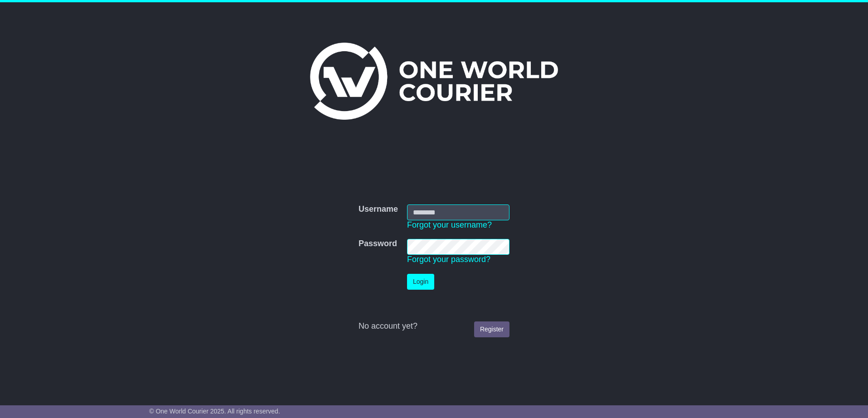 The width and height of the screenshot is (868, 418). I want to click on a: Forgot your username?, so click(449, 225).